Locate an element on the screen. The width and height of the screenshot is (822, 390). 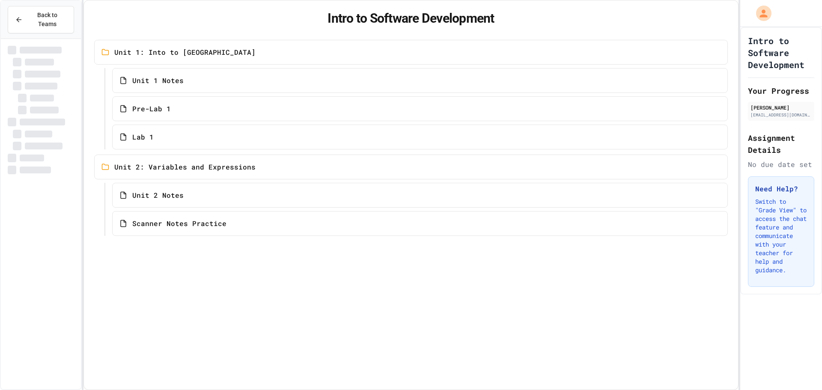
span: Unit 2 Notes is located at coordinates (158, 195).